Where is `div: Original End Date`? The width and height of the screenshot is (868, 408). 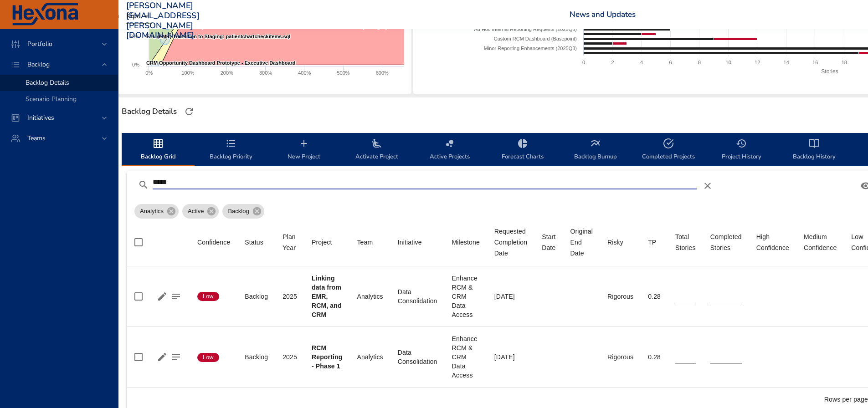 div: Original End Date is located at coordinates (581, 243).